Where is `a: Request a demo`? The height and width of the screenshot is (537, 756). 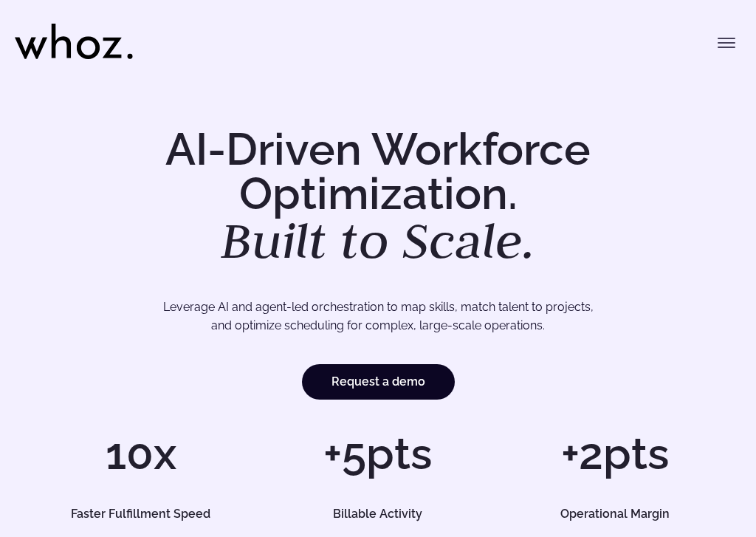 a: Request a demo is located at coordinates (378, 382).